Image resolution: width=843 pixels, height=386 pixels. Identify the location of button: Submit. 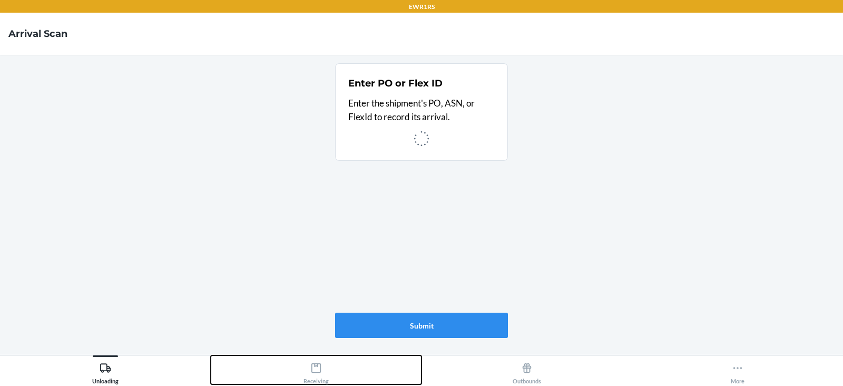
(421, 325).